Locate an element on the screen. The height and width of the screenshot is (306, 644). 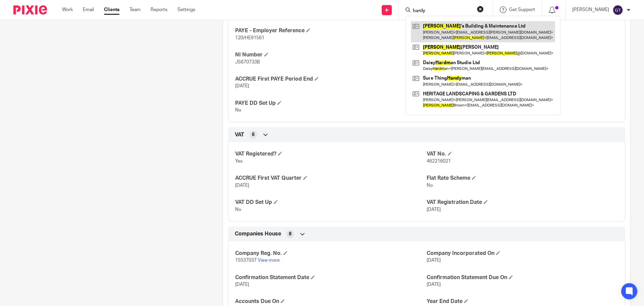
span: 120/HE91561 is located at coordinates (249, 38).